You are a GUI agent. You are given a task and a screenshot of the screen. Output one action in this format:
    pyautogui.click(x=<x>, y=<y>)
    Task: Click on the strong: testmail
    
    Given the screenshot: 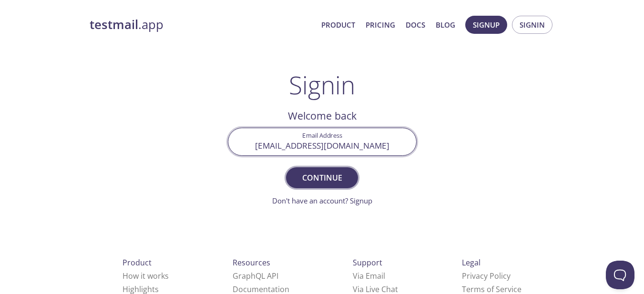 What is the action you would take?
    pyautogui.click(x=114, y=24)
    